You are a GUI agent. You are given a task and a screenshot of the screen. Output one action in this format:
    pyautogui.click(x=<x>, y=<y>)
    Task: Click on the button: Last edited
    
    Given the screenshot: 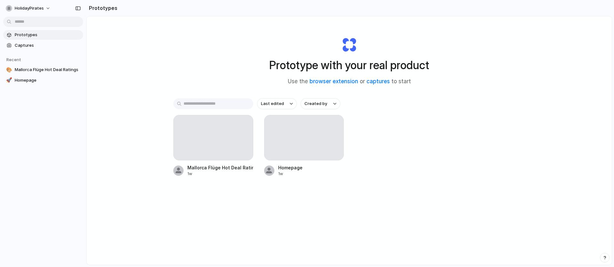 What is the action you would take?
    pyautogui.click(x=277, y=104)
    